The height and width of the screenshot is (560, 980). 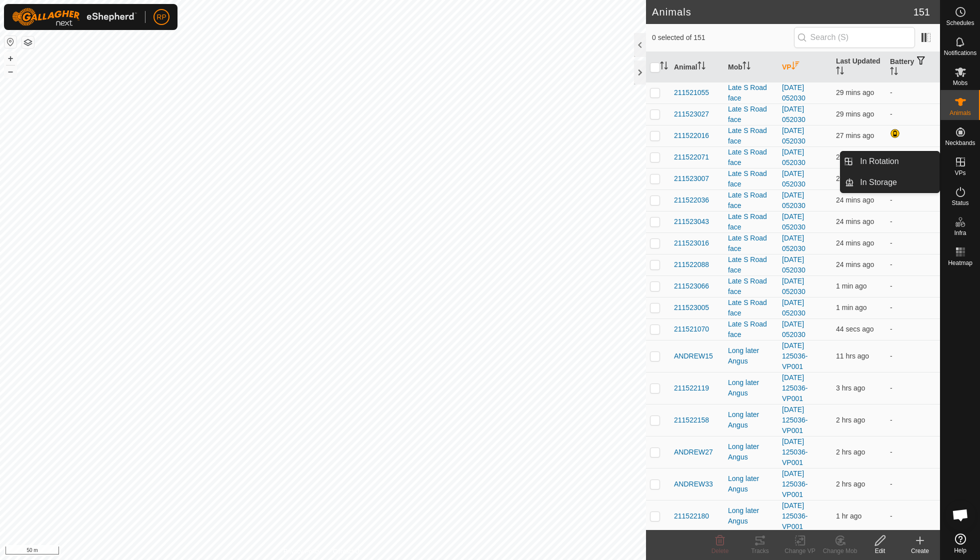 What do you see at coordinates (855, 135) in the screenshot?
I see `span: 17 Sep 2025 at 5:11 AM` at bounding box center [855, 135].